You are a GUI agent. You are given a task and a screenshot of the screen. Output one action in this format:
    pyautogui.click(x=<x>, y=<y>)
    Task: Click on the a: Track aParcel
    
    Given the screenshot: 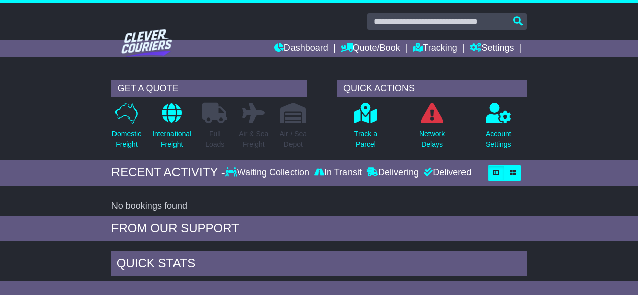 What is the action you would take?
    pyautogui.click(x=366, y=129)
    